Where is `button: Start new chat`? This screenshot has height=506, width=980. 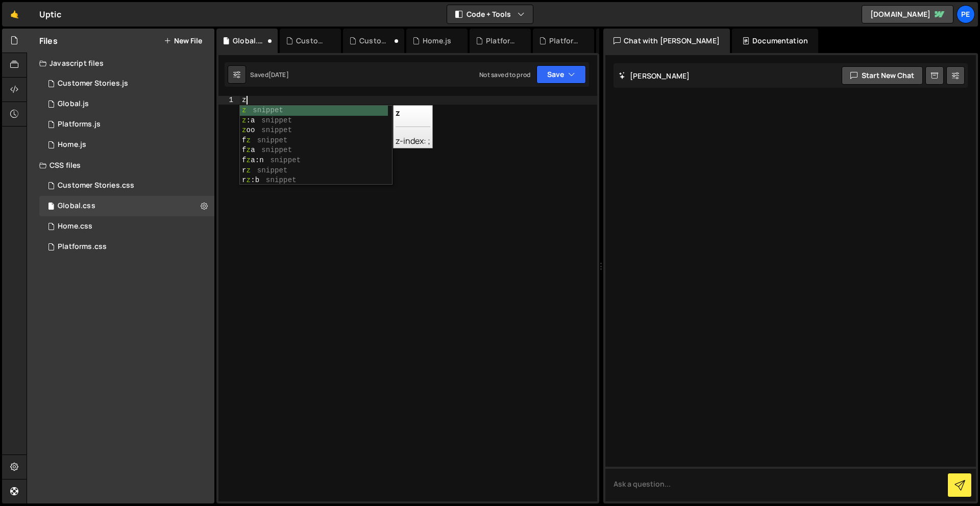 button: Start new chat is located at coordinates (882, 76).